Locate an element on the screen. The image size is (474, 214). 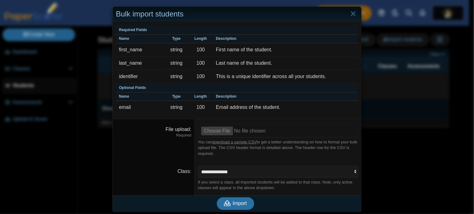
span: Import is located at coordinates (240, 203).